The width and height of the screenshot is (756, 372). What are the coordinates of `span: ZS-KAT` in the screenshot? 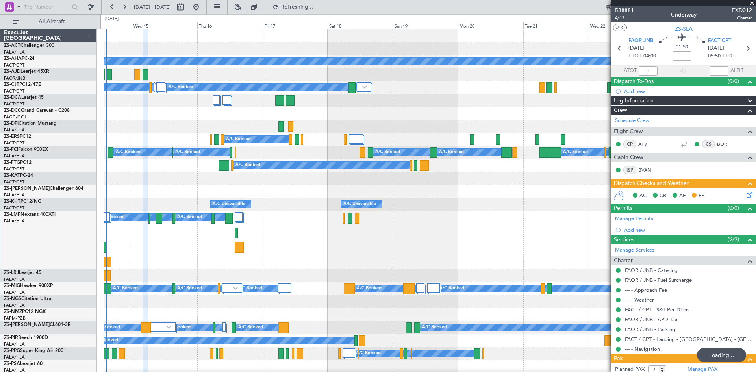 It's located at (12, 176).